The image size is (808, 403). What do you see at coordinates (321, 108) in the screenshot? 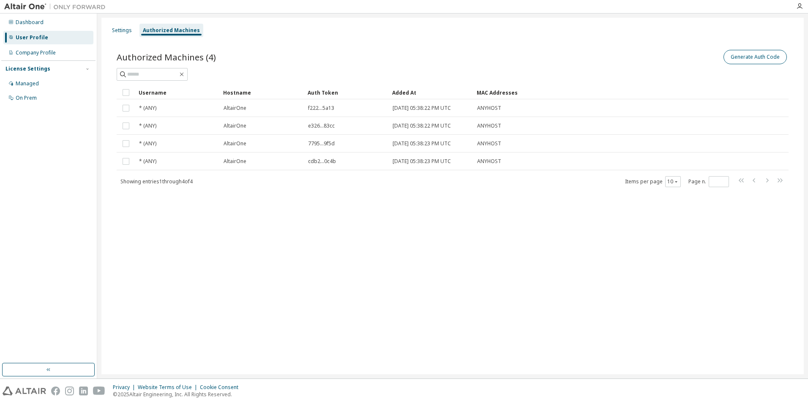
I see `span: f222...5a13` at bounding box center [321, 108].